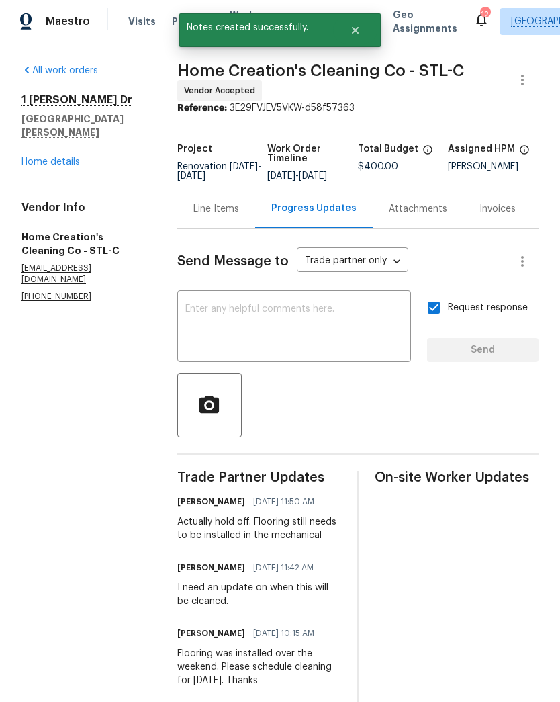 The width and height of the screenshot is (560, 702). Describe the element at coordinates (50, 162) in the screenshot. I see `a: Home details` at that location.